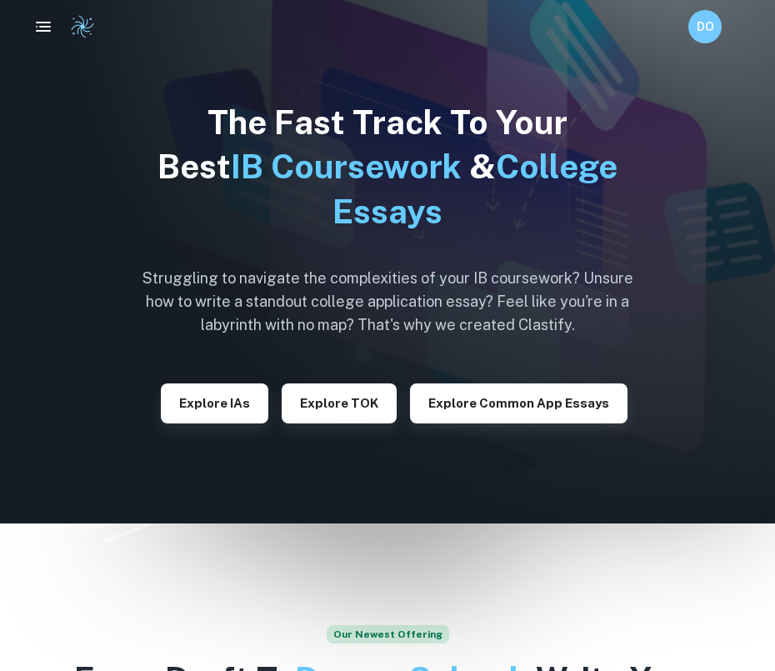 The width and height of the screenshot is (775, 671). Describe the element at coordinates (518, 402) in the screenshot. I see `a: Explore Common App essays` at that location.